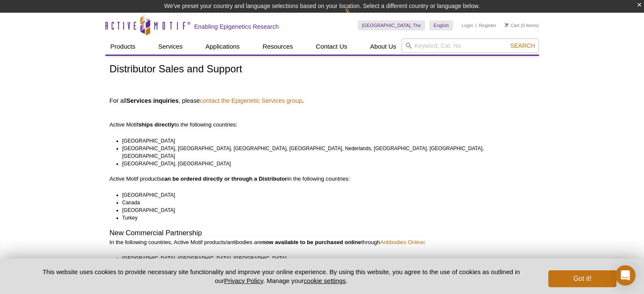 The image size is (644, 294). Describe the element at coordinates (325, 218) in the screenshot. I see `li: Turkey` at that location.